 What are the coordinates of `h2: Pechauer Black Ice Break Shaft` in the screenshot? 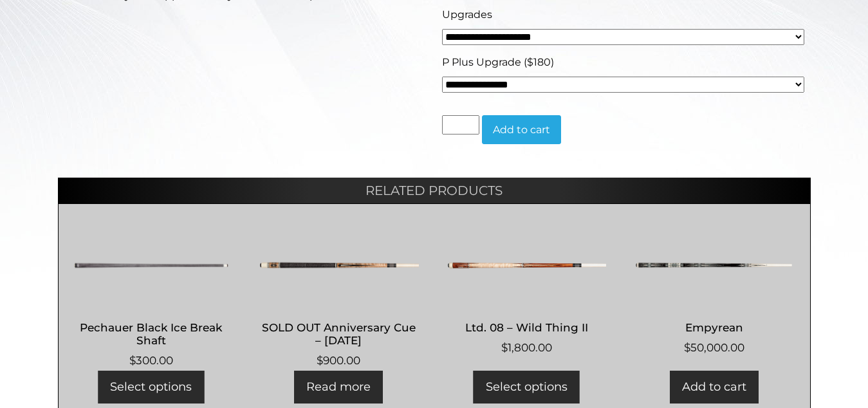 It's located at (151, 334).